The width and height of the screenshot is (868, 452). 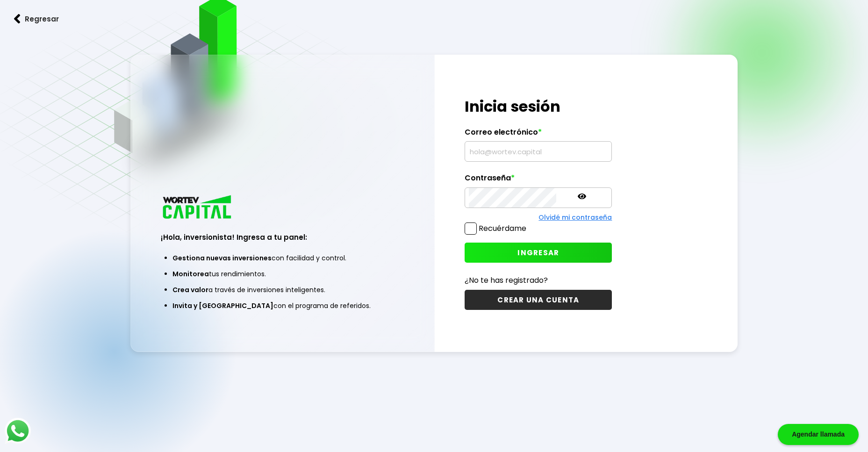 What do you see at coordinates (538, 180) in the screenshot?
I see `label: Contraseña` at bounding box center [538, 180].